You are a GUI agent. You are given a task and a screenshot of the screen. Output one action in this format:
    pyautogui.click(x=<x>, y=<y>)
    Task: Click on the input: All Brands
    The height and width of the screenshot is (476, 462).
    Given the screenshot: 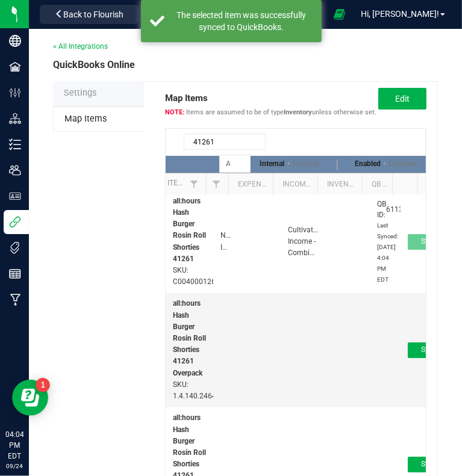 What is the action you would take?
    pyautogui.click(x=227, y=163)
    